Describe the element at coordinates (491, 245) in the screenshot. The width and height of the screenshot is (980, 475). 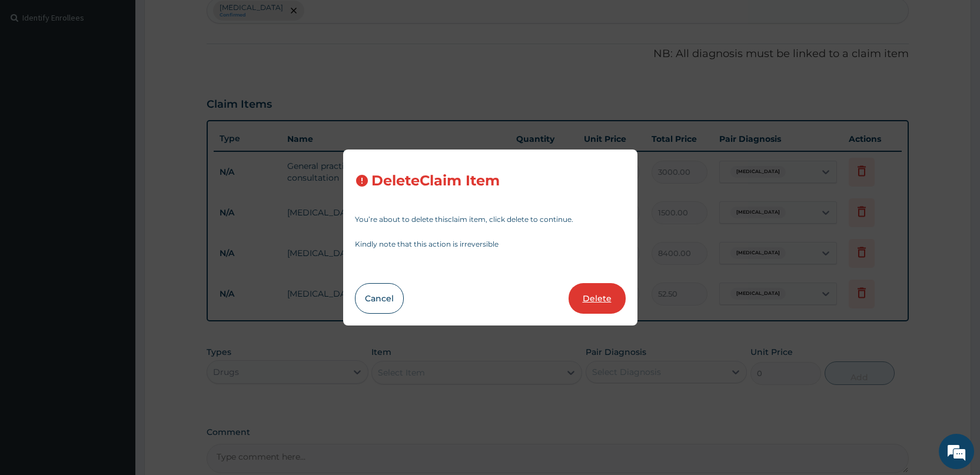
I see `p: Kindly note that this action is irreversible` at that location.